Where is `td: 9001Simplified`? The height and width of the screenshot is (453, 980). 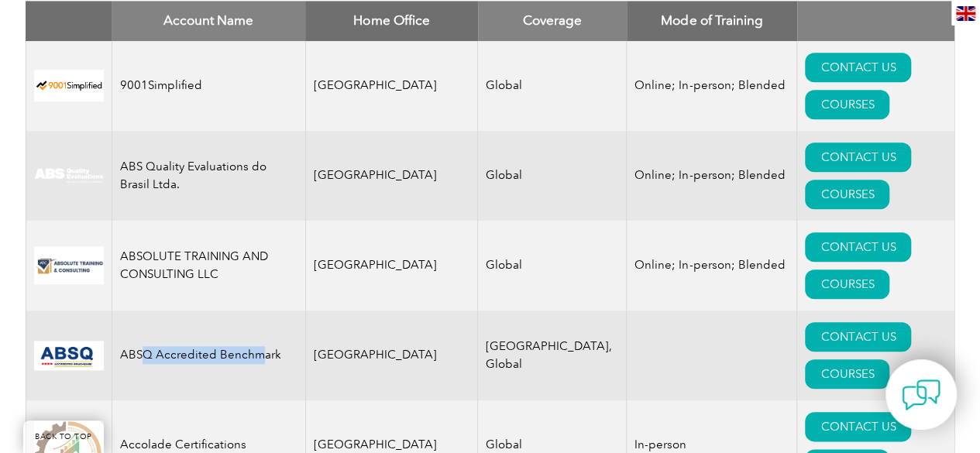 td: 9001Simplified is located at coordinates (209, 86).